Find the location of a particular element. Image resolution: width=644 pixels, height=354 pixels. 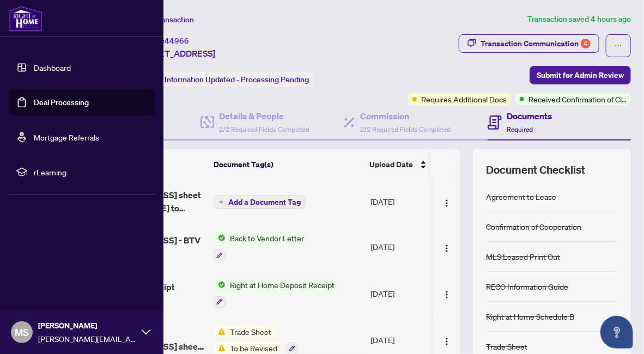

button: Add a Document Tag is located at coordinates (259, 202).